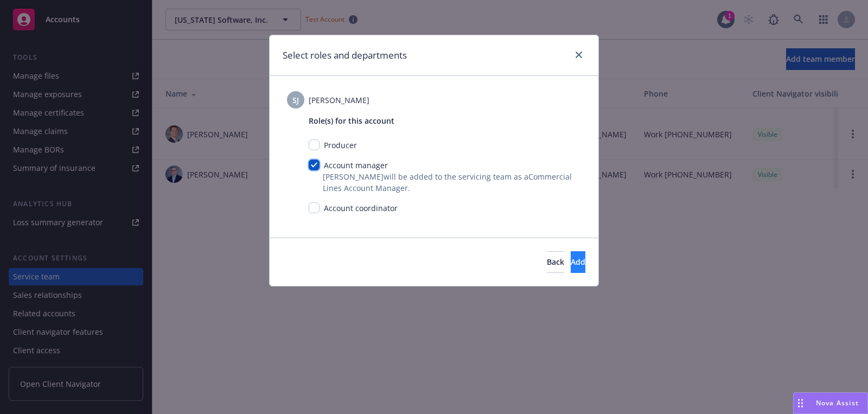 The height and width of the screenshot is (414, 868). I want to click on span: Nova Assist, so click(837, 402).